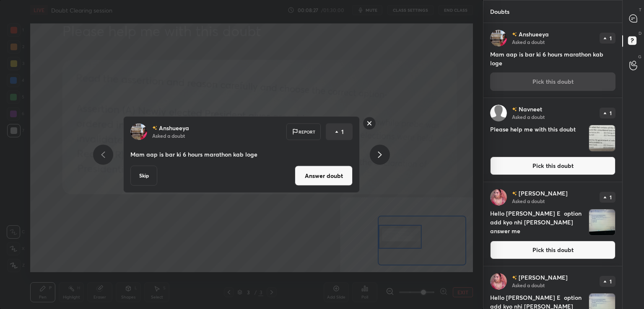 This screenshot has height=309, width=644. What do you see at coordinates (537, 138) in the screenshot?
I see `h4: Please help me with this doubt` at bounding box center [537, 138].